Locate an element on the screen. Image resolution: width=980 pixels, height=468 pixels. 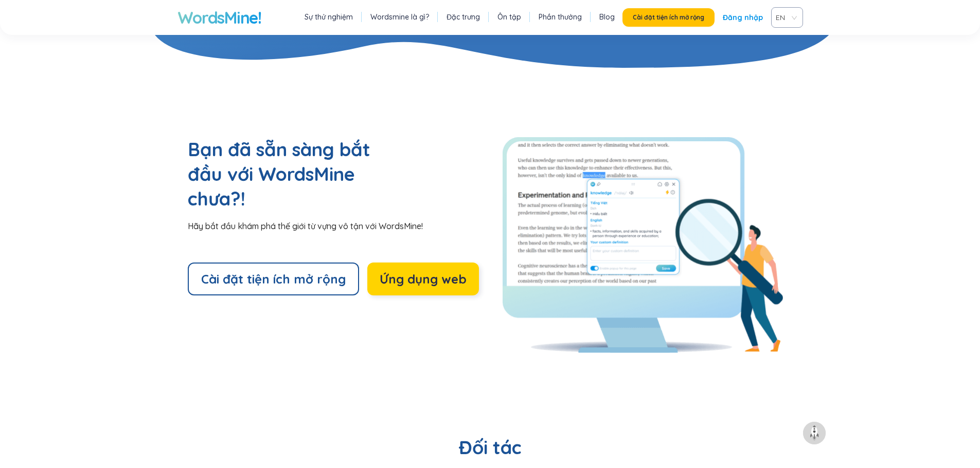
a: Đặc trưng is located at coordinates (462, 17).